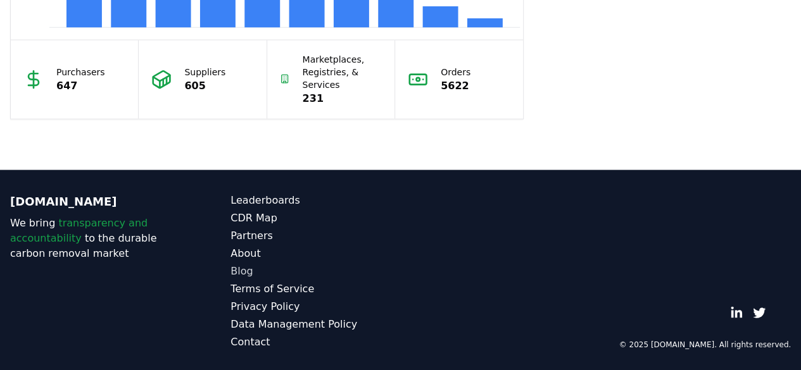 The width and height of the screenshot is (801, 370). Describe the element at coordinates (315, 236) in the screenshot. I see `a: Partners` at that location.